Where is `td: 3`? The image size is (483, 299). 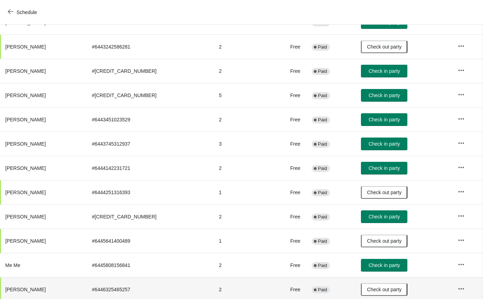
td: 3 is located at coordinates (241, 144).